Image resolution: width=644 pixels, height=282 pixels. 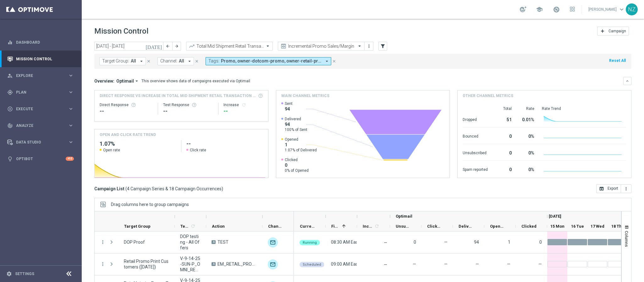 What do you see at coordinates (198, 151) in the screenshot?
I see `span: Click rate` at bounding box center [198, 151].